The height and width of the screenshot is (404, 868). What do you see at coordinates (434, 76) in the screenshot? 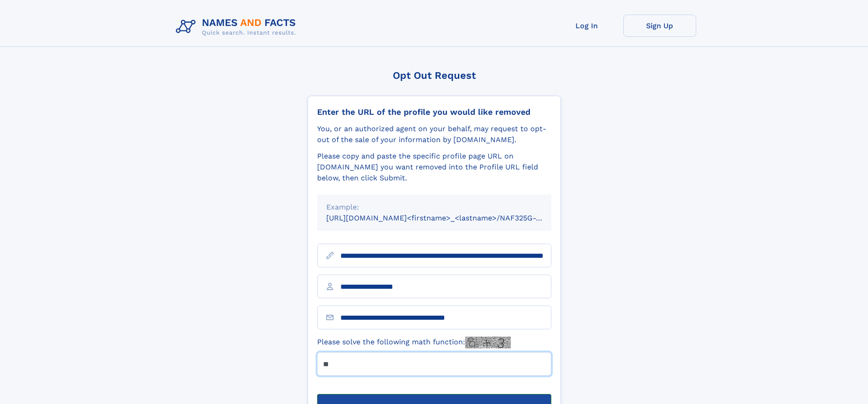
I see `div: Opt Out Request` at bounding box center [434, 76].